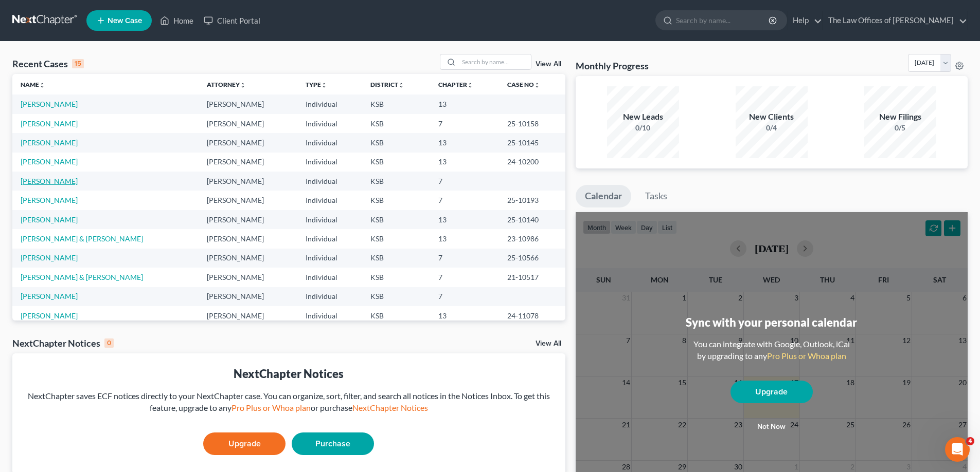 The height and width of the screenshot is (472, 980). I want to click on td: 24-10200, so click(532, 162).